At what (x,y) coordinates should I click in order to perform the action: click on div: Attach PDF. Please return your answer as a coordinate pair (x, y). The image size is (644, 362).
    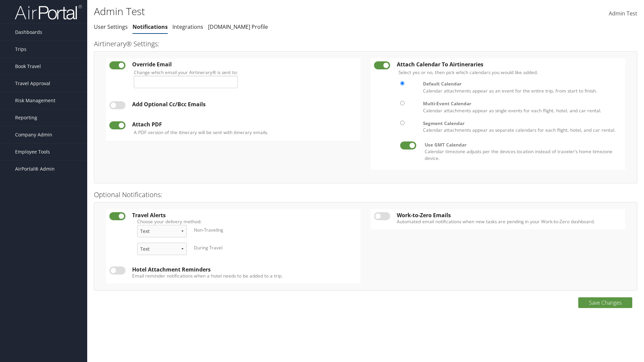
    Looking at the image, I should click on (245, 124).